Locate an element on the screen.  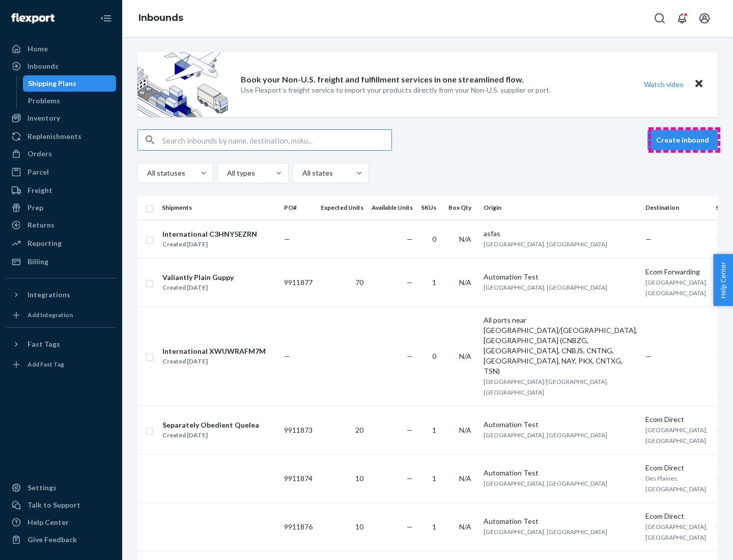
button: Open account menu is located at coordinates (704, 18).